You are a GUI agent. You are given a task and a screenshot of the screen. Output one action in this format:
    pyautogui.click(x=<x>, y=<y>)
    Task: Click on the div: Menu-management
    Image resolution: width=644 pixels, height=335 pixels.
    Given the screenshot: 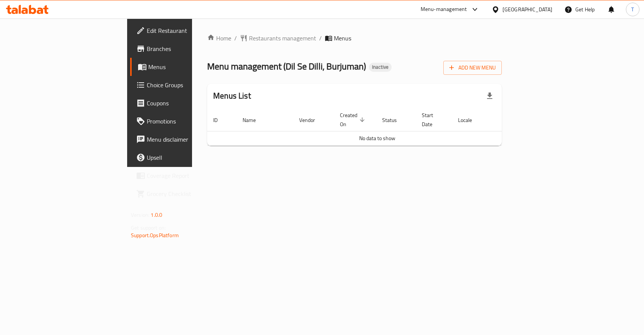 What is the action you would take?
    pyautogui.click(x=444, y=9)
    